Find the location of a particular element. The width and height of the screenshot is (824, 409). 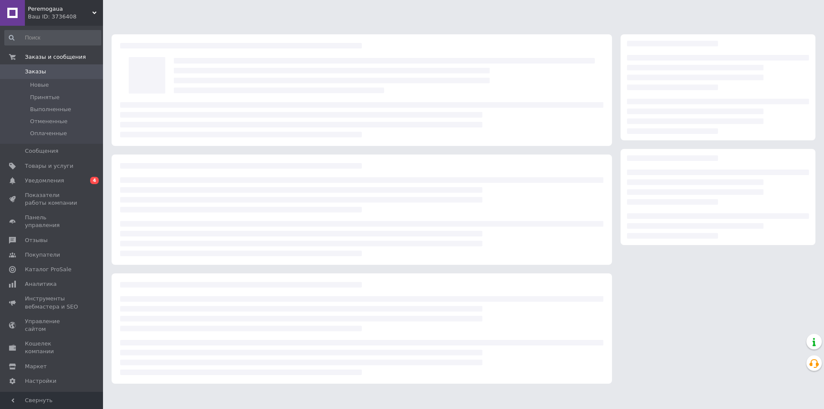

span: Показатели работы компании is located at coordinates (52, 199).